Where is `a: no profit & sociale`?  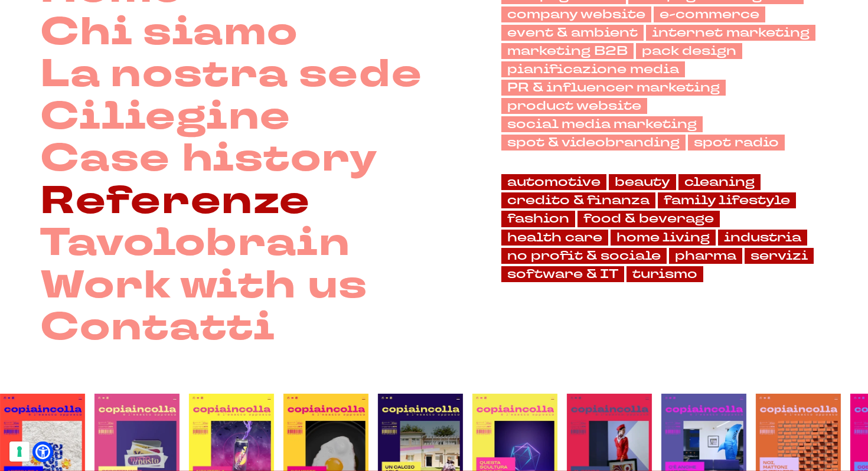
a: no profit & sociale is located at coordinates (584, 255).